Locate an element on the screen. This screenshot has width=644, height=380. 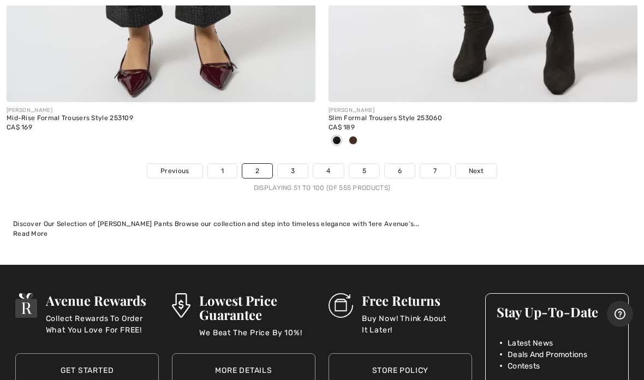
span: Next is located at coordinates (476, 171).